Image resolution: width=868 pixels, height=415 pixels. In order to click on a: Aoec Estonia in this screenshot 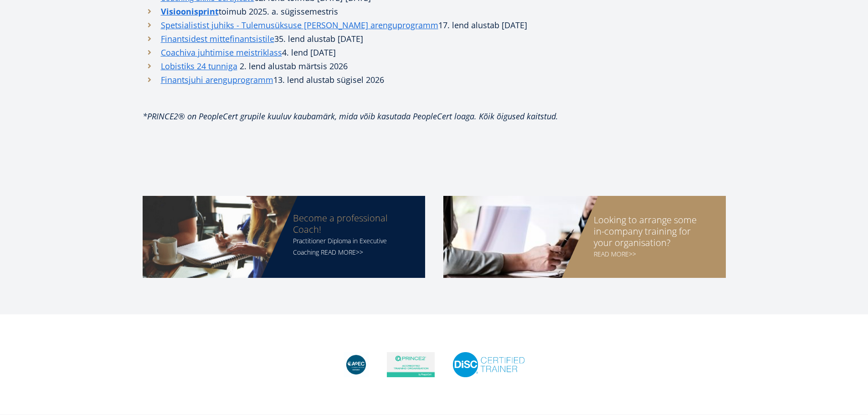, I will do `click(356, 364)`.